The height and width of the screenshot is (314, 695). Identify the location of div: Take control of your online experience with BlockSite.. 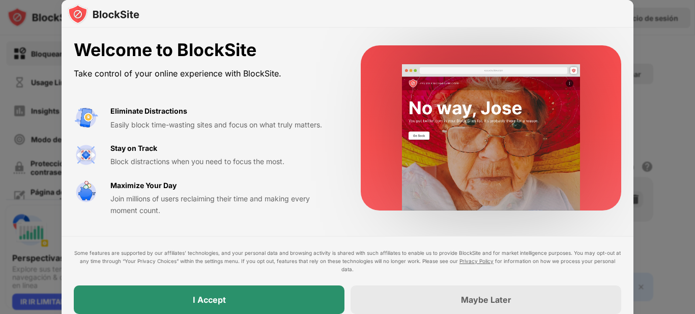
(205, 73).